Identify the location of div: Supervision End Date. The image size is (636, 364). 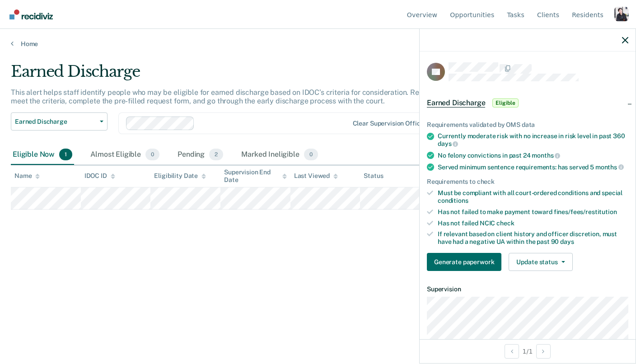
(255, 176).